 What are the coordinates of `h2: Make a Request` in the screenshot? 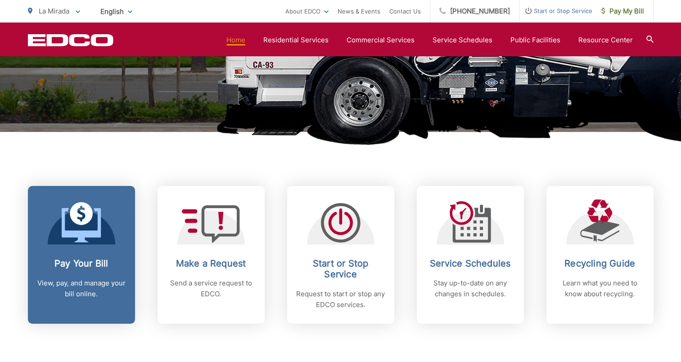 It's located at (211, 263).